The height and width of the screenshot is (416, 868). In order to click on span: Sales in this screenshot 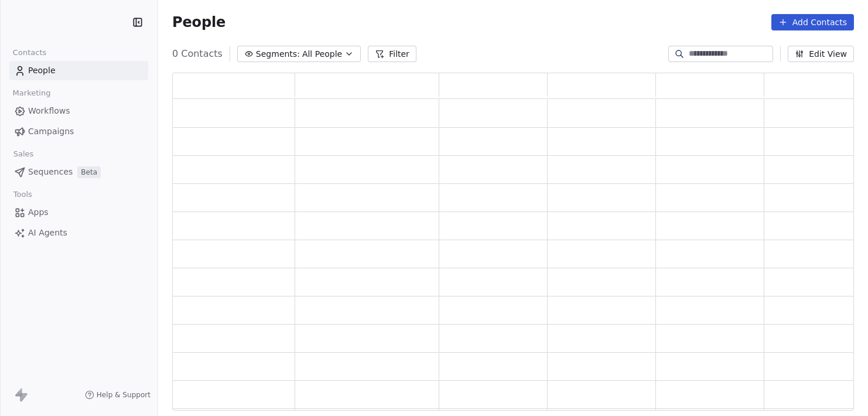, I will do `click(24, 154)`.